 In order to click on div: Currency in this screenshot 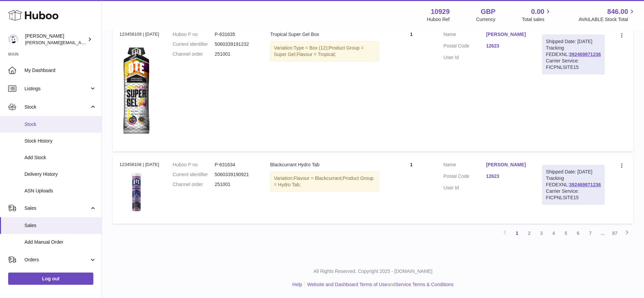, I will do `click(486, 19)`.